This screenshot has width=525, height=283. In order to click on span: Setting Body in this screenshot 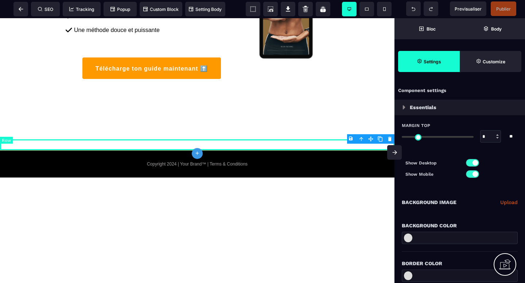, I will do `click(205, 9)`.